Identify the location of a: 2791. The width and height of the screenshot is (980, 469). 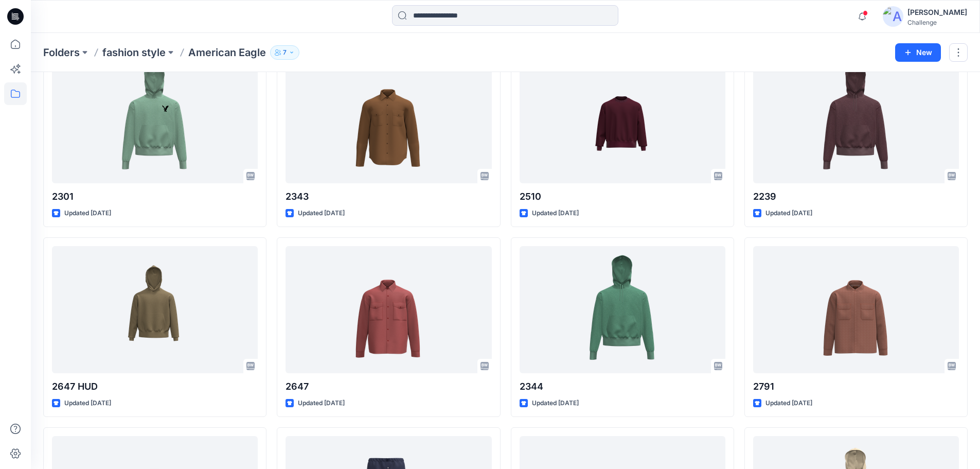
(856, 309).